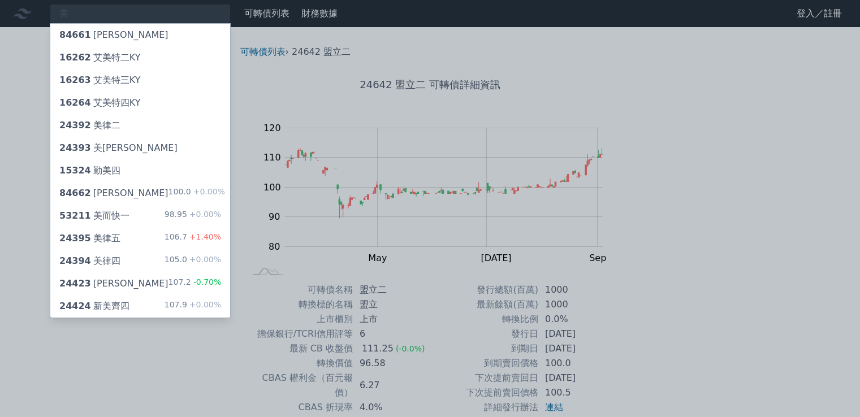 The image size is (860, 417). Describe the element at coordinates (140, 171) in the screenshot. I see `a: 15324勤美四` at that location.